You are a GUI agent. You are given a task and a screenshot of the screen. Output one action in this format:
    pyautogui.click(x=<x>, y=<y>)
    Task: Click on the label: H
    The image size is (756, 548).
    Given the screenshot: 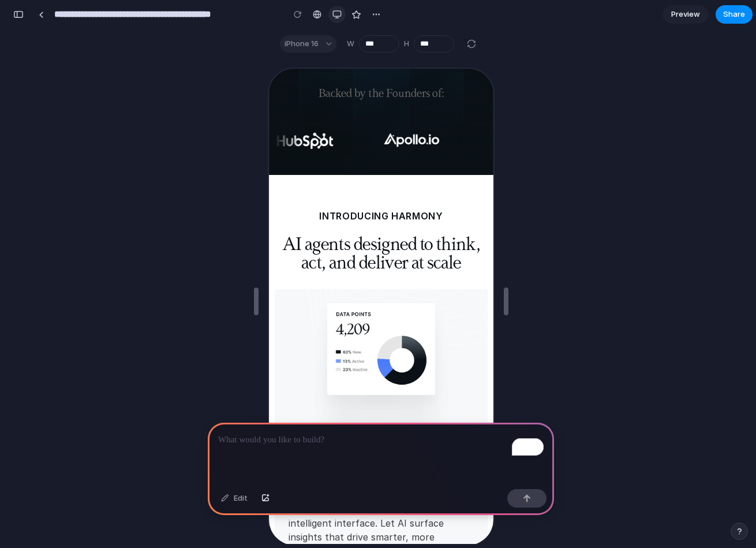 What is the action you would take?
    pyautogui.click(x=406, y=44)
    